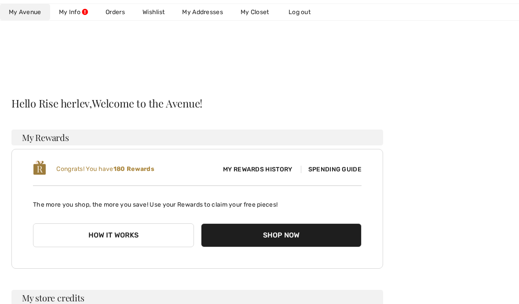 The image size is (519, 304). What do you see at coordinates (73, 12) in the screenshot?
I see `a: My Info` at bounding box center [73, 12].